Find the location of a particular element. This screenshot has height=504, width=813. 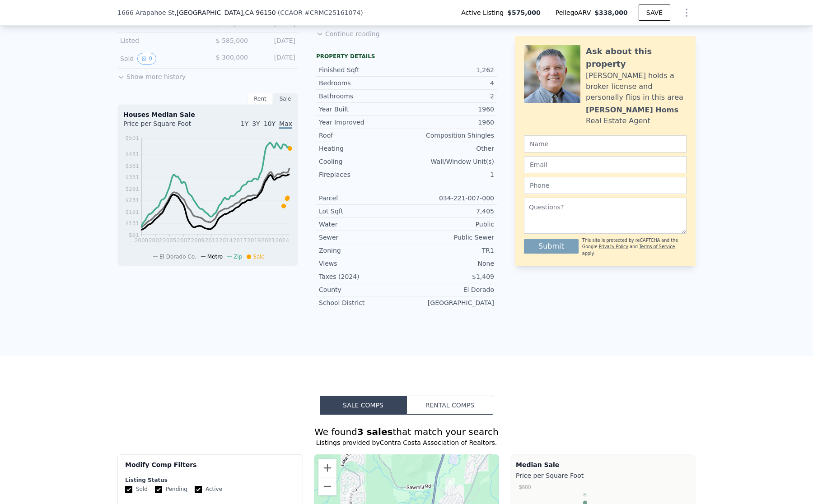

div: 1960 is located at coordinates (450, 109).